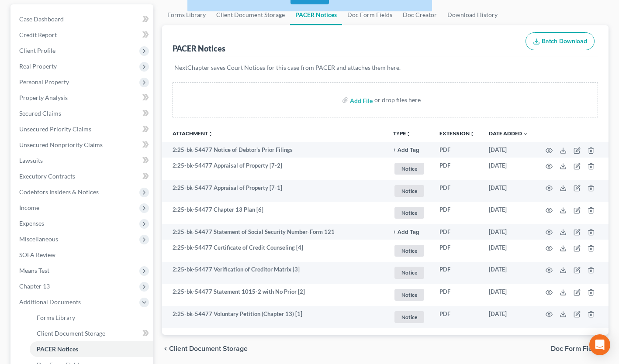  I want to click on span: Lawsuits, so click(31, 160).